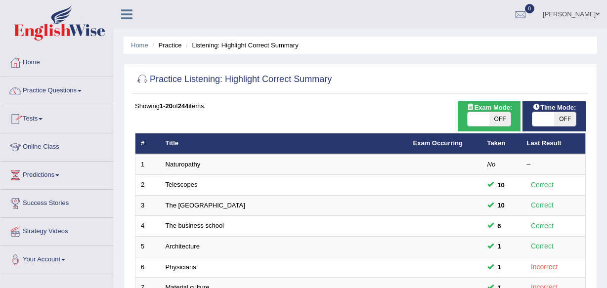 This screenshot has height=288, width=607. Describe the element at coordinates (195, 225) in the screenshot. I see `a: The business school` at that location.